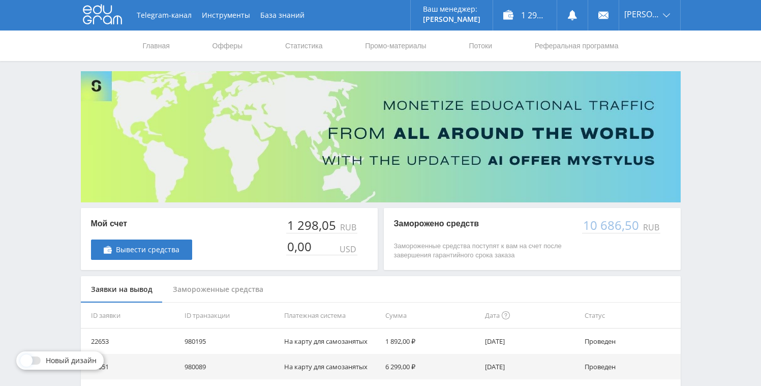  I want to click on th: Платежная система, so click(331, 315).